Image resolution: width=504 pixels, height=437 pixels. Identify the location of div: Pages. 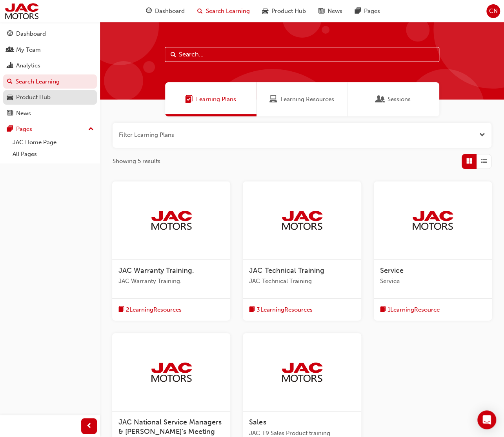
(24, 129).